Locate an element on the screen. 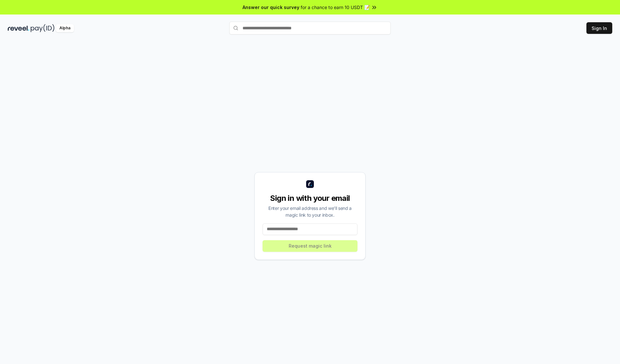  img: logo_small is located at coordinates (310, 184).